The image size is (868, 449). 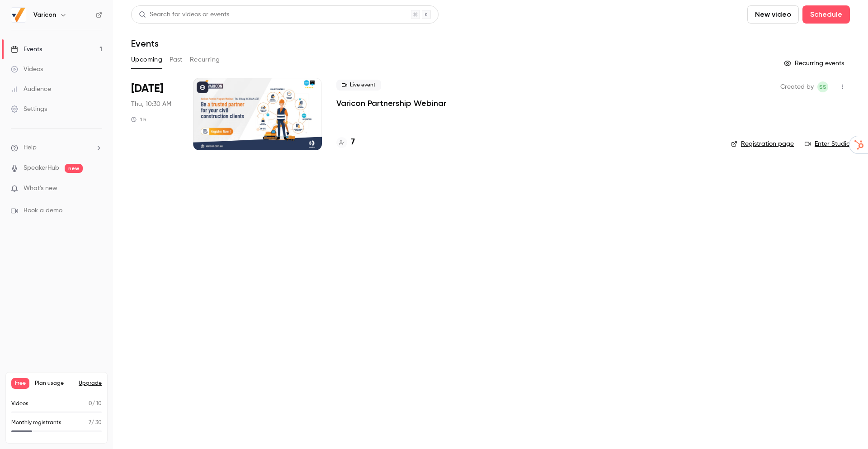 What do you see at coordinates (95, 422) in the screenshot?
I see `p: / 30` at bounding box center [95, 422].